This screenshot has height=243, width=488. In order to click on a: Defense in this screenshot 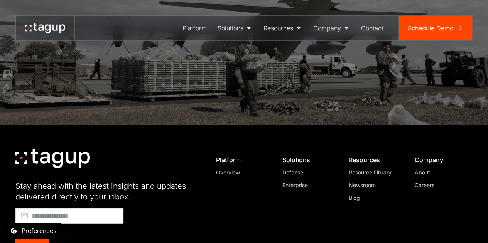, I will do `click(308, 172)`.